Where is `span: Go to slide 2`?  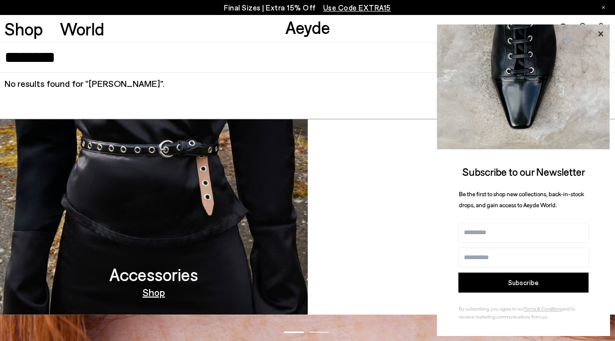 span: Go to slide 2 is located at coordinates (319, 332).